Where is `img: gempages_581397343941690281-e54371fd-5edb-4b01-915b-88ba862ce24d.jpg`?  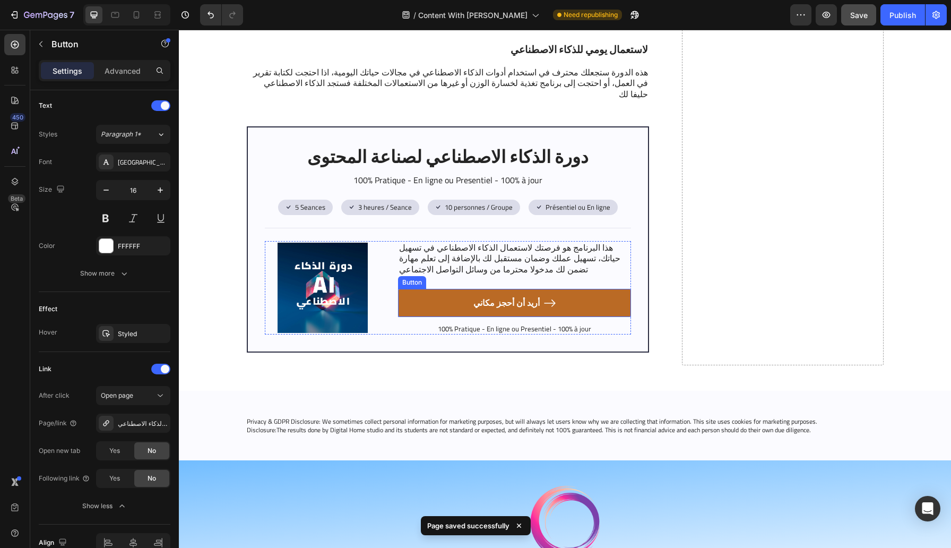 img: gempages_581397343941690281-e54371fd-5edb-4b01-915b-88ba862ce24d.jpg is located at coordinates (144, 258).